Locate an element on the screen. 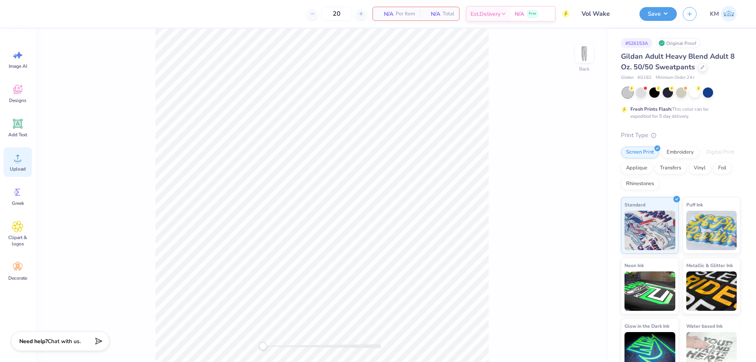  div: Original Proof is located at coordinates (679, 43).